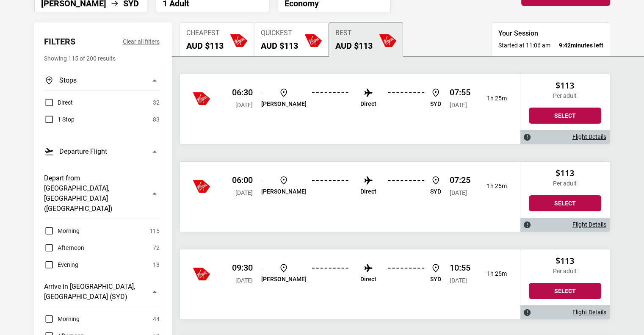  I want to click on p: Showing 115 of 200 results, so click(102, 58).